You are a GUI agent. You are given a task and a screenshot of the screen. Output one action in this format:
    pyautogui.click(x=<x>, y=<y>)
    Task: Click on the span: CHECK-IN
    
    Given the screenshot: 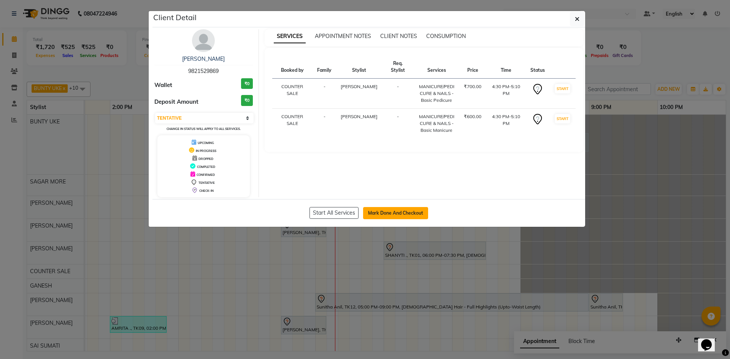 What is the action you would take?
    pyautogui.click(x=206, y=191)
    